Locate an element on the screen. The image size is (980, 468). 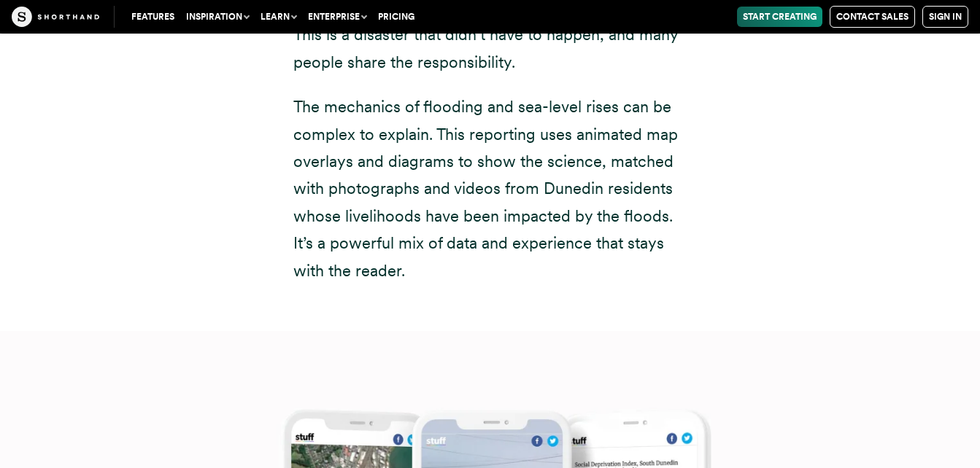
img: The Craft is located at coordinates (55, 17).